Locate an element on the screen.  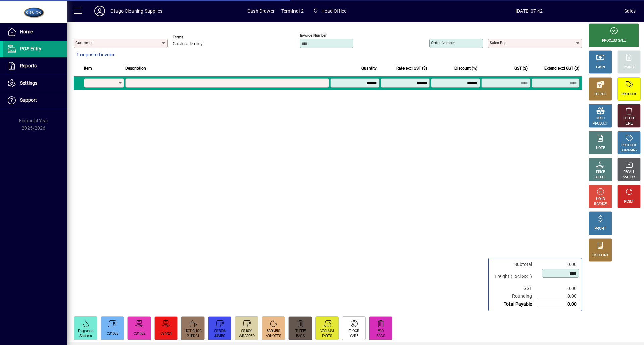
mat-label: Order number is located at coordinates (443, 43).